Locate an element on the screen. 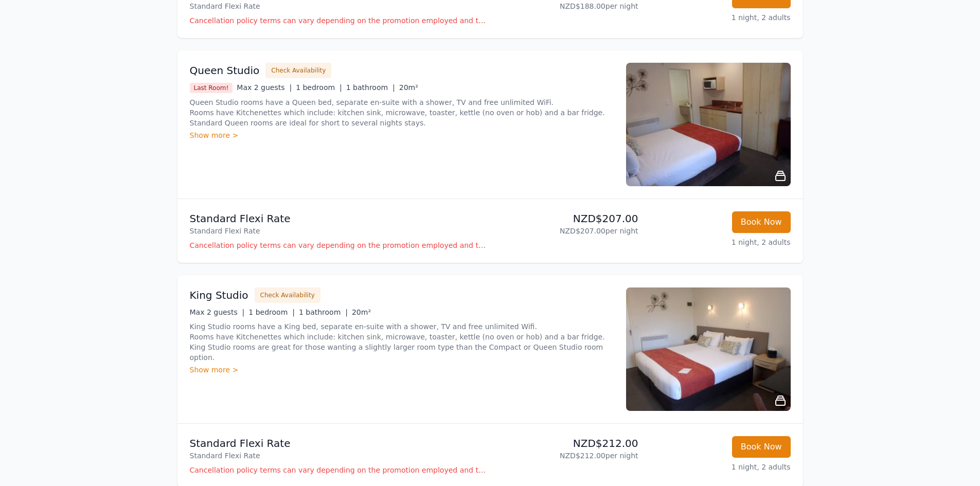 The height and width of the screenshot is (486, 980). p: Queen Studio rooms have a Queen bed, separate en-suite with a shower, TV and free unlimited WiFi.... is located at coordinates (402, 112).